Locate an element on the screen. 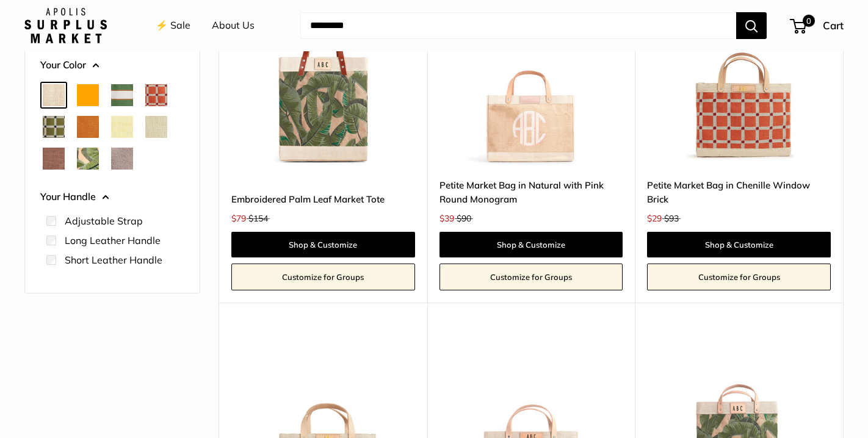  button: Orange is located at coordinates (88, 95).